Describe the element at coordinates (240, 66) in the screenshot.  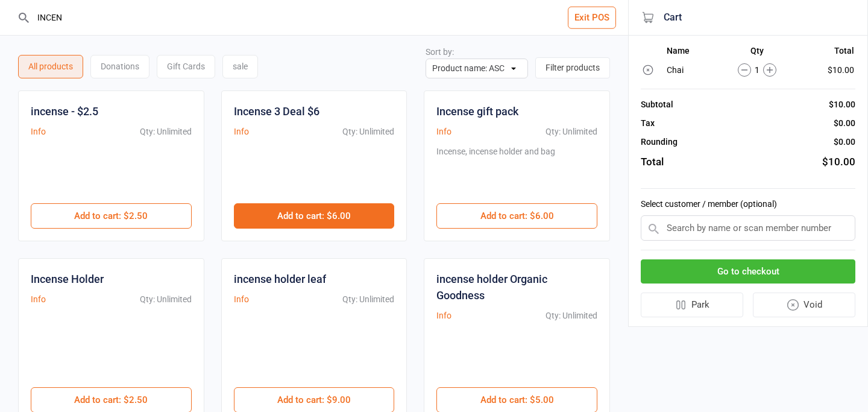
I see `div: sale` at that location.